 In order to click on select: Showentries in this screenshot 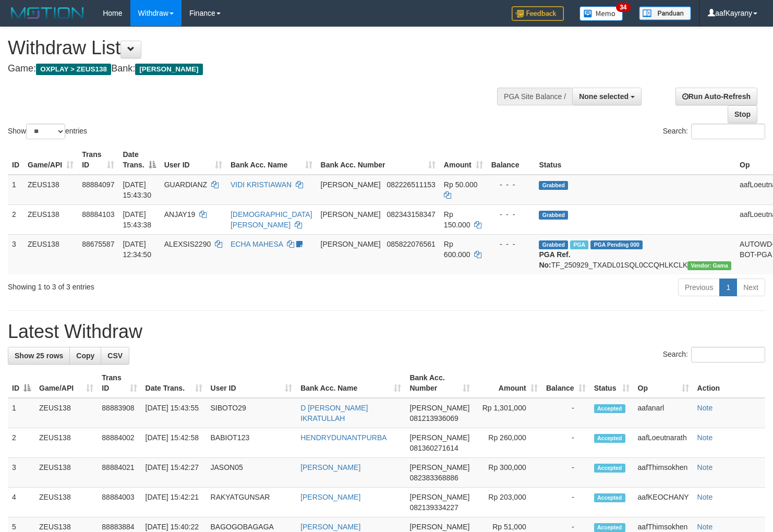, I will do `click(46, 131)`.